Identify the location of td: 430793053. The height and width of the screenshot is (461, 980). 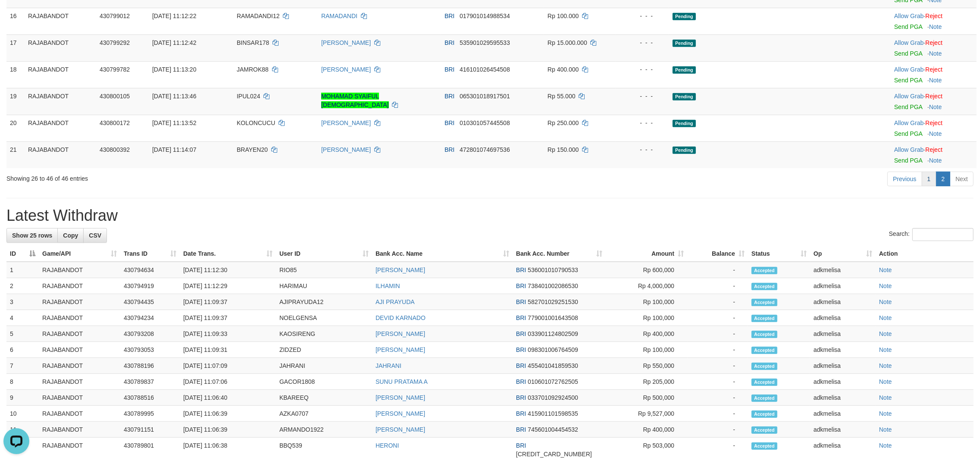
(150, 349).